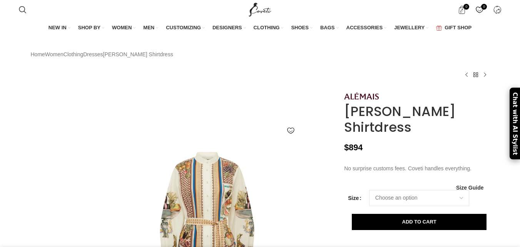  Describe the element at coordinates (102, 54) in the screenshot. I see `nav: Breadcrumb` at that location.